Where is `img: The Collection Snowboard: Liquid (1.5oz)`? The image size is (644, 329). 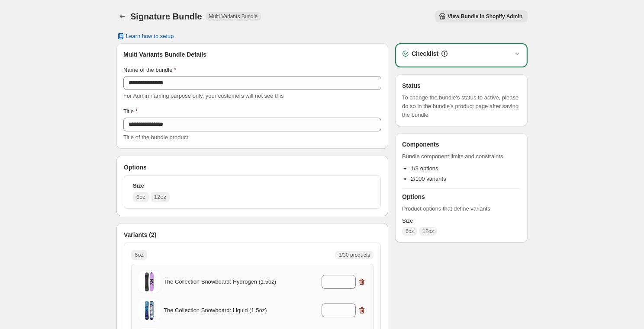 img: The Collection Snowboard: Liquid (1.5oz) is located at coordinates (149, 311).